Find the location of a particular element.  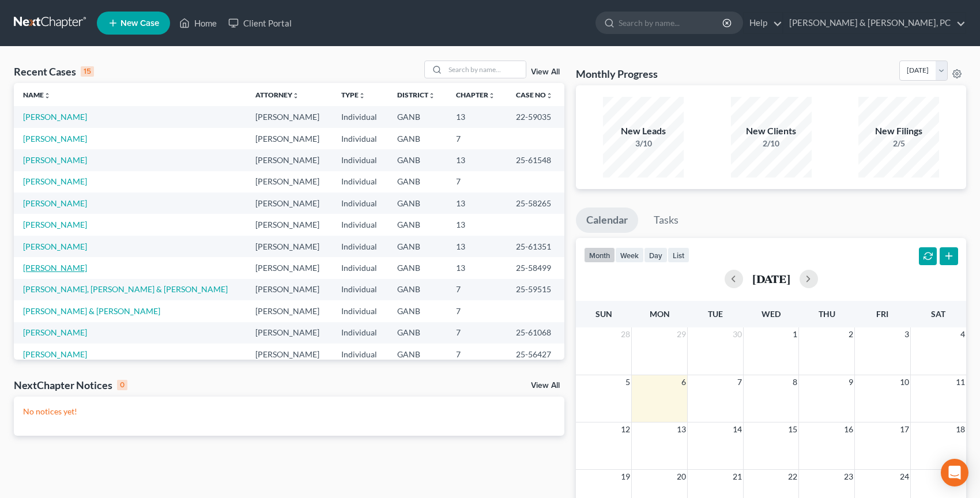

td: 25-59515 is located at coordinates (536, 289).